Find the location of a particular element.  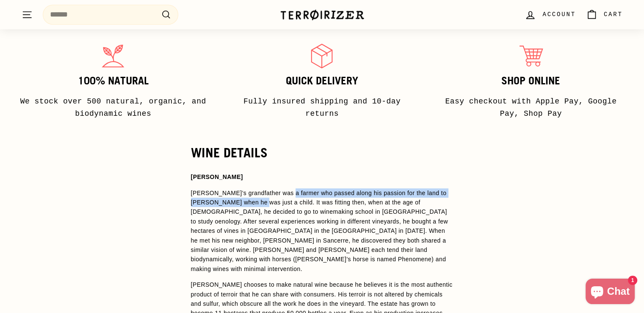

h3: 100% Natural is located at coordinates (113, 81).